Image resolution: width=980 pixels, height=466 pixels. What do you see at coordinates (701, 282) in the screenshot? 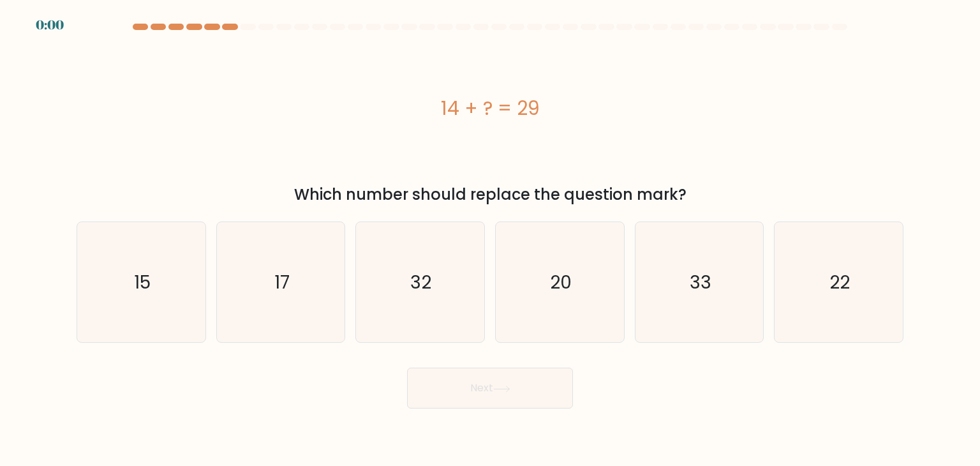
I see `text: 33` at bounding box center [701, 282].